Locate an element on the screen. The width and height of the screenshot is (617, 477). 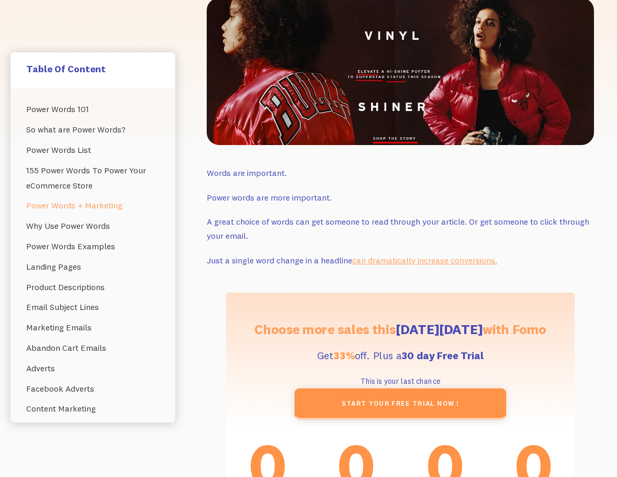
a: 155 Power Words To Power Your eCommerce Store is located at coordinates (93, 178).